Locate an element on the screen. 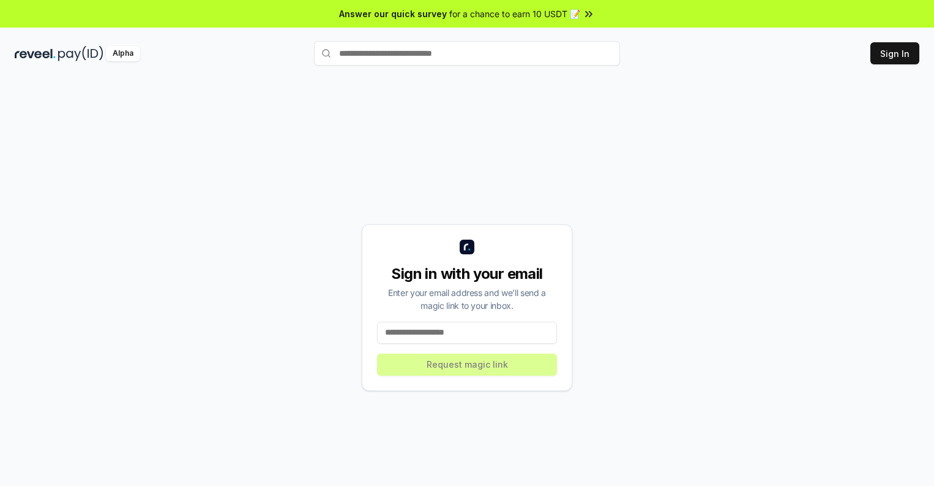 The image size is (934, 486). button: Sign In is located at coordinates (895, 53).